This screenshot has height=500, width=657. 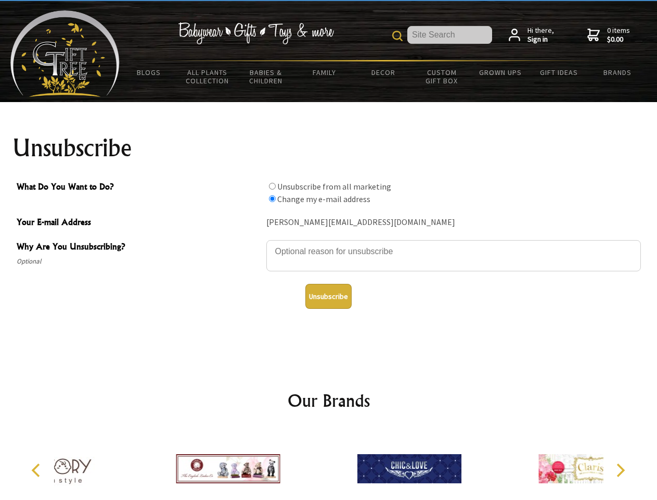 What do you see at coordinates (618, 72) in the screenshot?
I see `a: Brands` at bounding box center [618, 72].